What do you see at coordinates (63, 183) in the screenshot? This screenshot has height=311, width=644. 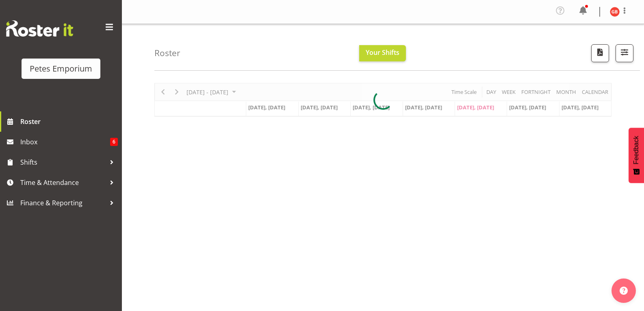 I see `span: Time & Attendance` at bounding box center [63, 183].